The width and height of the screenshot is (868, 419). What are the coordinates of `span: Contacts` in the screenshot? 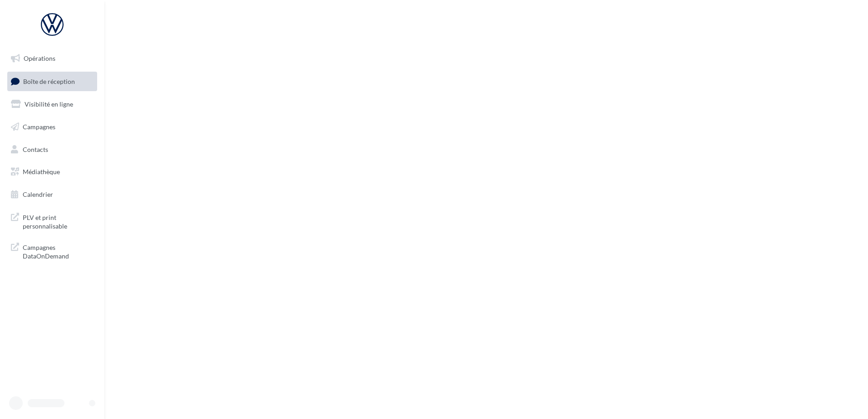 It's located at (35, 149).